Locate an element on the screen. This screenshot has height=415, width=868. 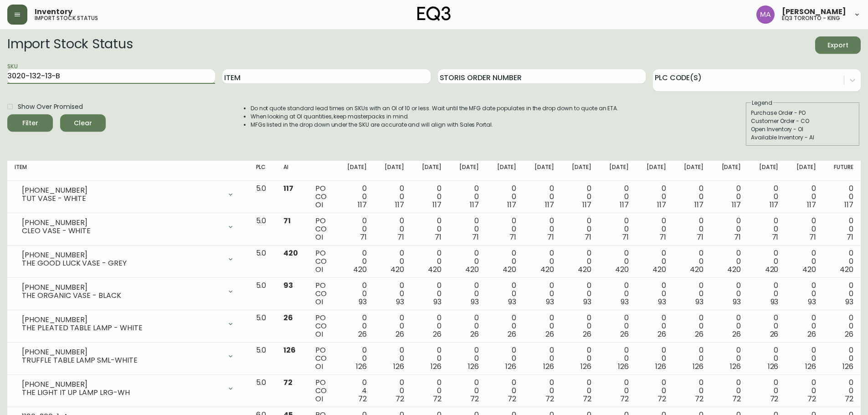
div: 0 4 is located at coordinates (355, 391).